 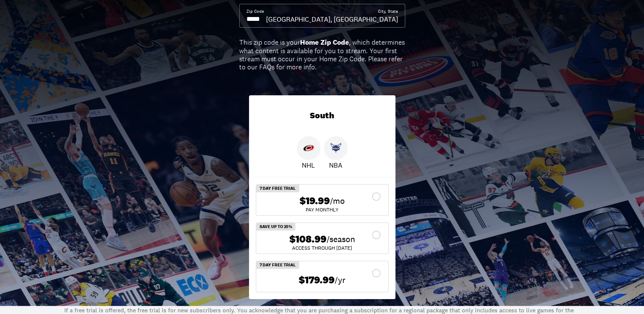 I want to click on div: South, so click(x=322, y=116).